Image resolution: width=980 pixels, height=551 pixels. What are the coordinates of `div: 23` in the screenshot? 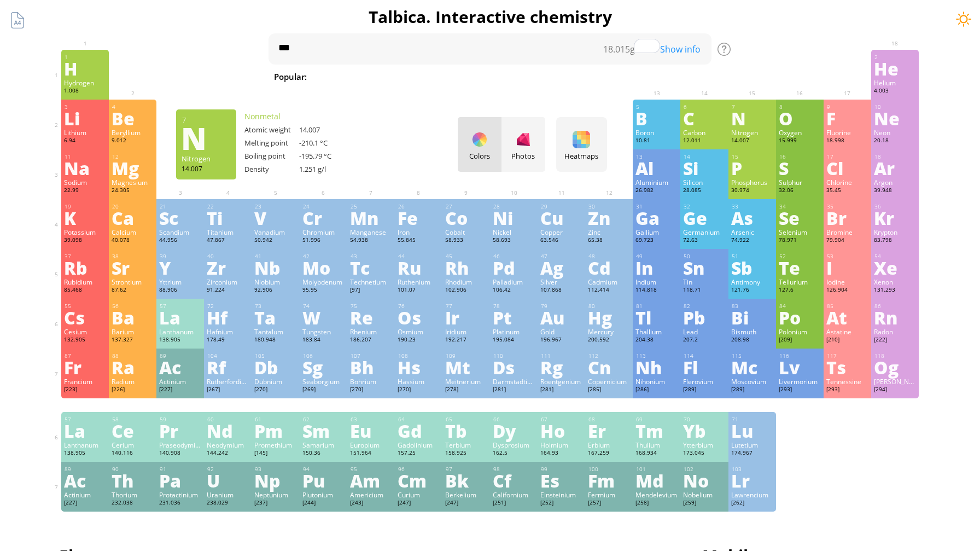 It's located at (276, 207).